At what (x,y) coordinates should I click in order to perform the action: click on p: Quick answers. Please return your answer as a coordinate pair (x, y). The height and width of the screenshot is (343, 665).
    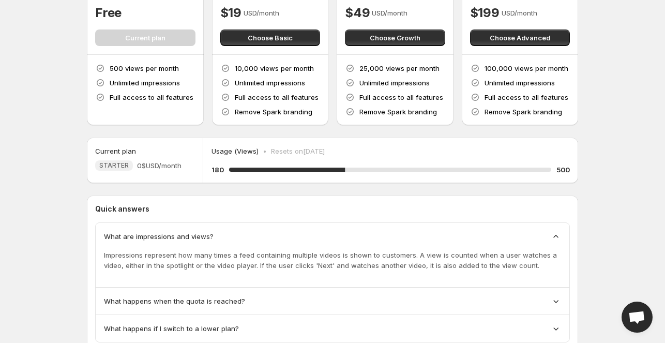
    Looking at the image, I should click on (332, 209).